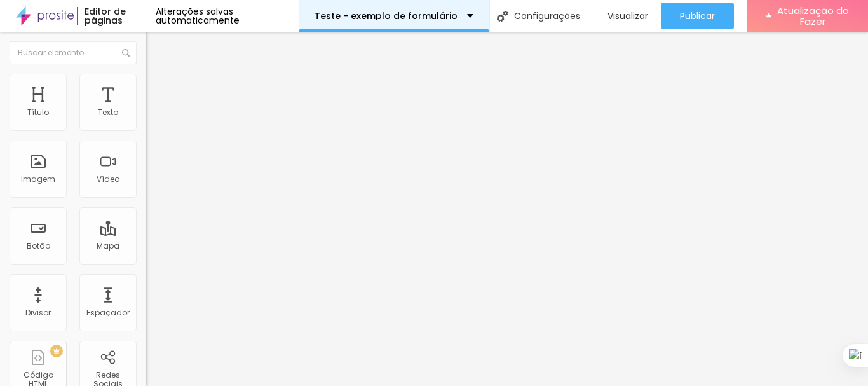  I want to click on font: Imagem, so click(38, 179).